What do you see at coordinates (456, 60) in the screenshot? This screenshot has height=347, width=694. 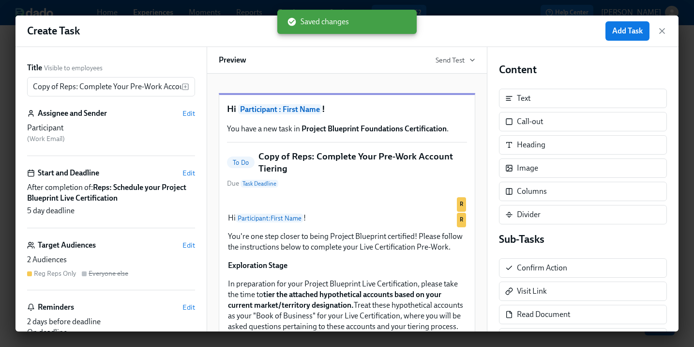 I see `span: Send Test` at bounding box center [456, 60].